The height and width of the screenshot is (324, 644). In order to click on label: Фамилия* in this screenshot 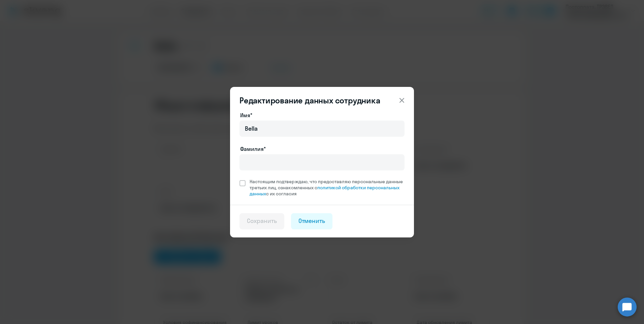, I will do `click(253, 149)`.